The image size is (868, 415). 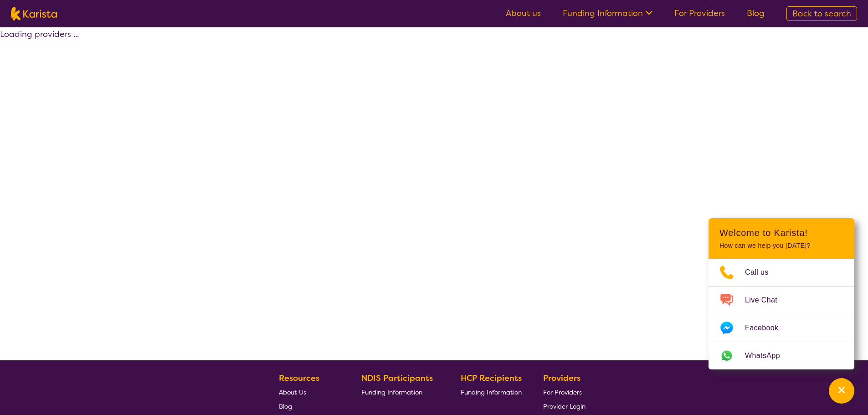 What do you see at coordinates (299, 378) in the screenshot?
I see `b: Resources` at bounding box center [299, 378].